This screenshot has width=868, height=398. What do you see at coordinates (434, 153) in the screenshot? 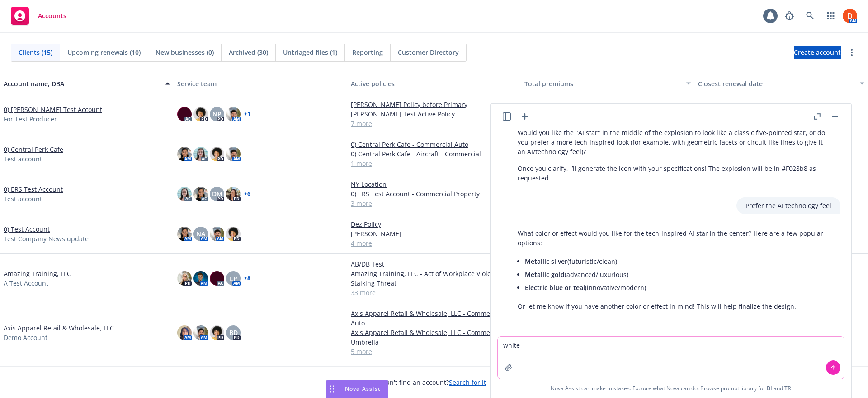
I see `a: 0) Central Perk Cafe - Aircraft - Commercial` at bounding box center [434, 153].